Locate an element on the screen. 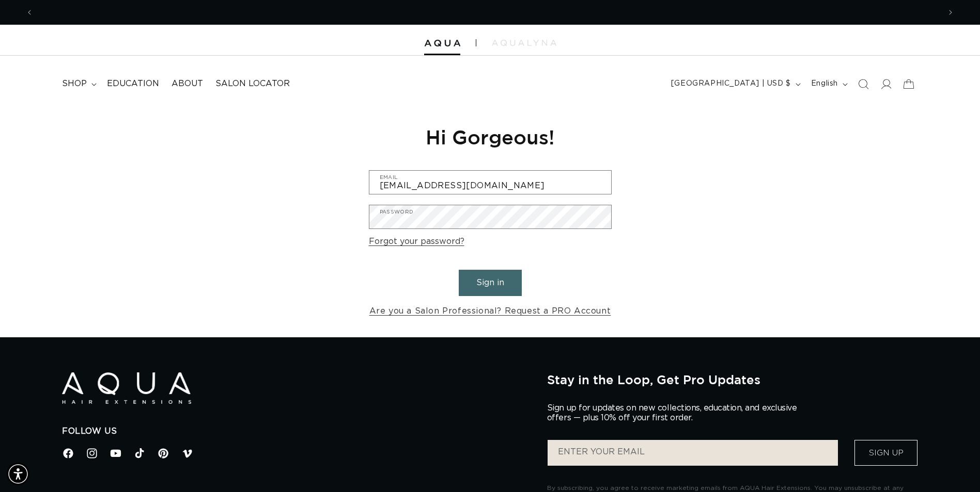 The height and width of the screenshot is (492, 980). h1: Hi Gorgeous! is located at coordinates (490, 137).